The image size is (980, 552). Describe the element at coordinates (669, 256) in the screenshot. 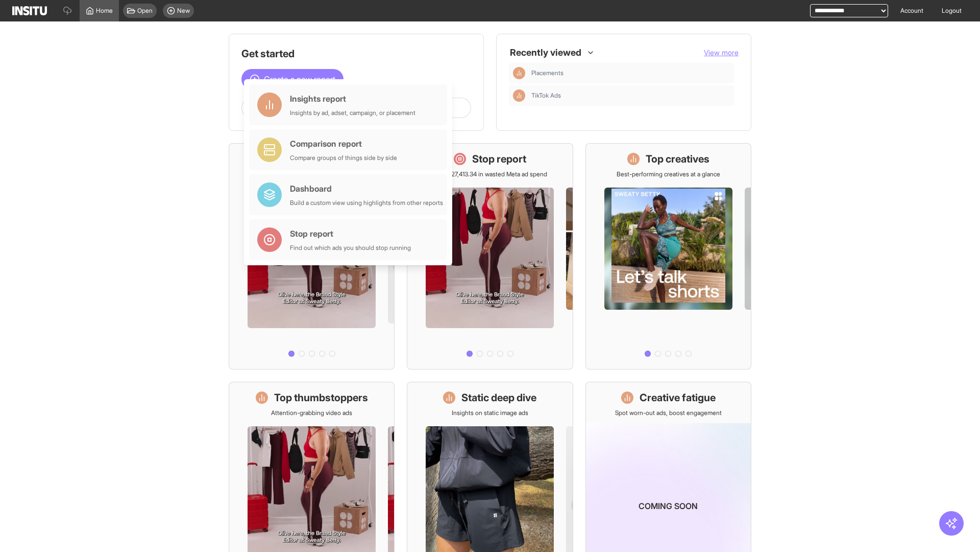

I see `a: Top creativesBest-performing creatives at a glance` at that location.